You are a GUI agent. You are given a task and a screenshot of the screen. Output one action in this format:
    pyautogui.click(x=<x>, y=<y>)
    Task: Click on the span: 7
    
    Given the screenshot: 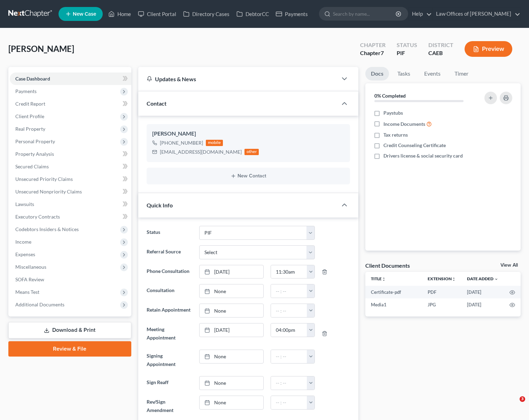 What is the action you would take?
    pyautogui.click(x=382, y=53)
    